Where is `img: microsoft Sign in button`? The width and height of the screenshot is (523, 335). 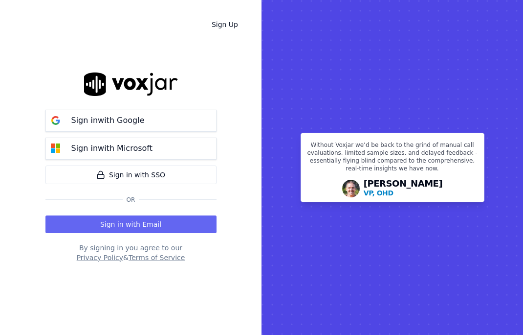
img: microsoft Sign in button is located at coordinates (56, 148).